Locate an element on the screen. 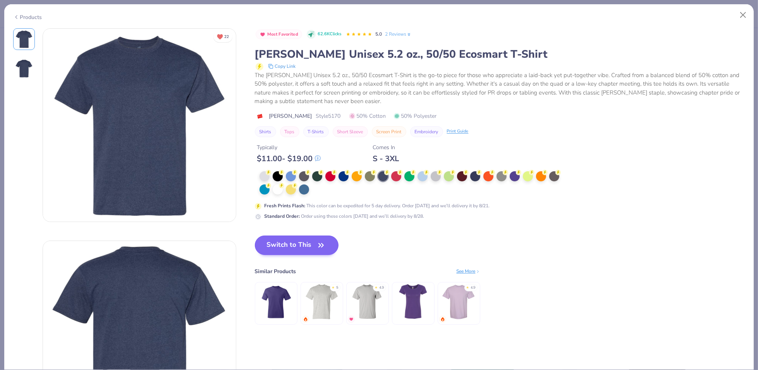  button: T-Shirts is located at coordinates (316, 132).